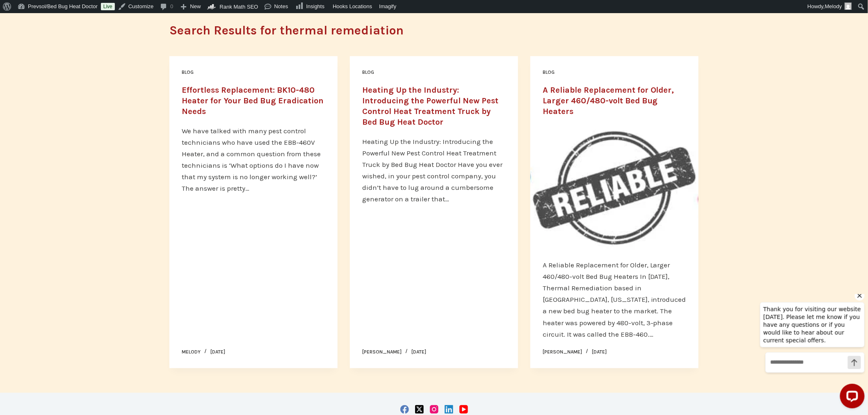  Describe the element at coordinates (192, 352) in the screenshot. I see `a: Melody` at that location.